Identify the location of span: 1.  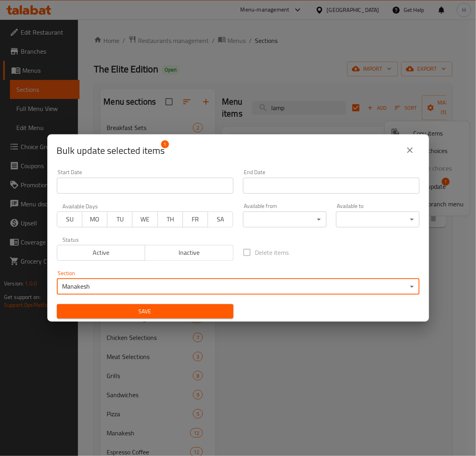
(165, 144).